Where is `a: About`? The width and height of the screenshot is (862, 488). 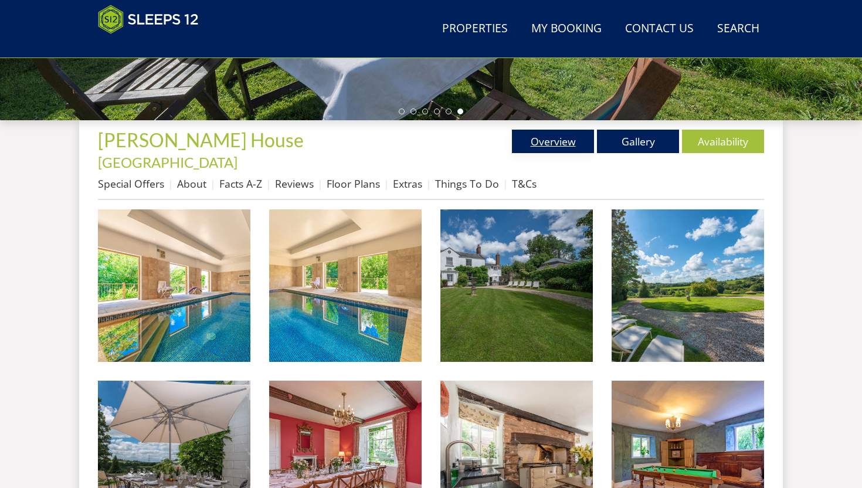 a: About is located at coordinates (192, 184).